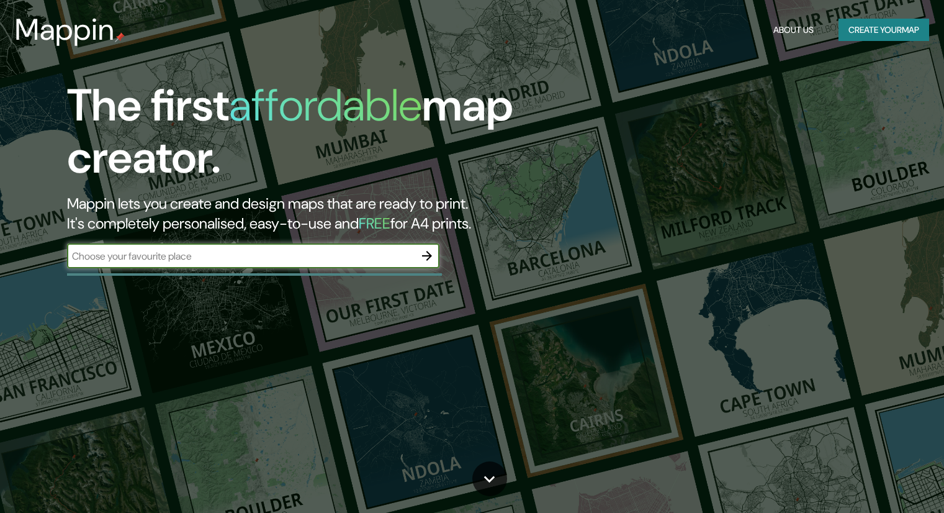  What do you see at coordinates (65, 30) in the screenshot?
I see `h3: Mappin` at bounding box center [65, 30].